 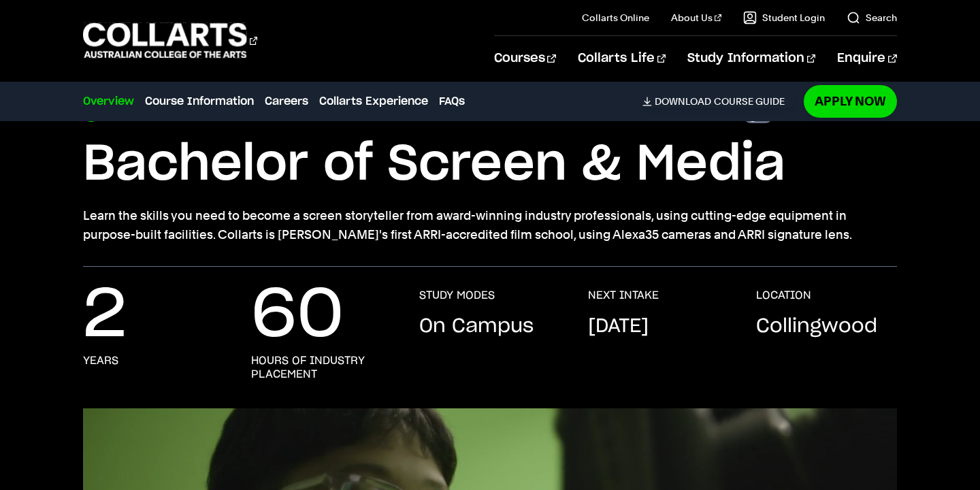 I want to click on p: 2, so click(x=105, y=316).